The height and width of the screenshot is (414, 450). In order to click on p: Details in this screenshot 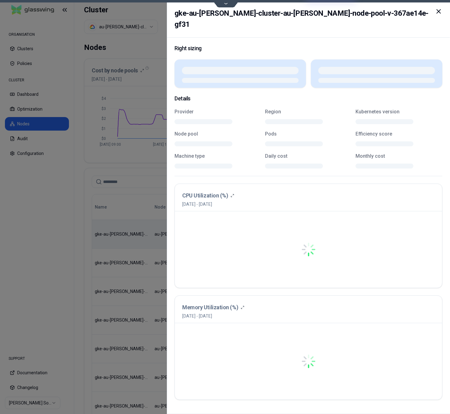, I will do `click(308, 99)`.